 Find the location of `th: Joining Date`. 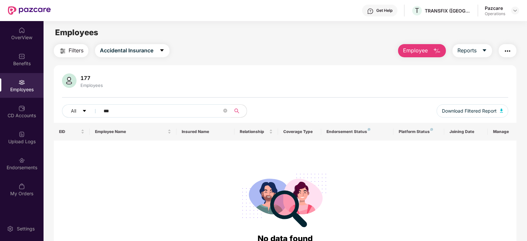

th: Joining Date is located at coordinates (466, 132).